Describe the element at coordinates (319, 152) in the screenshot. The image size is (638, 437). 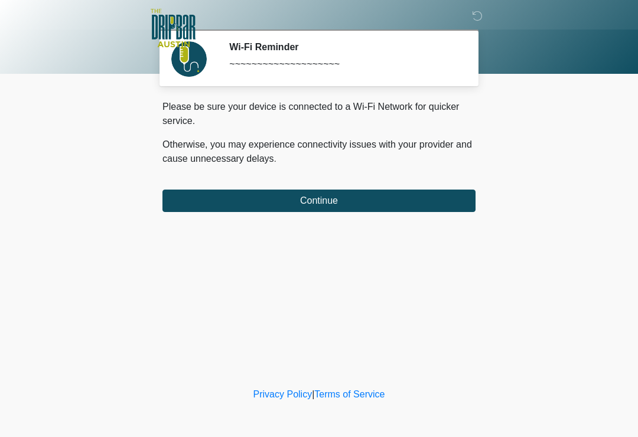
I see `p: Otherwise, you may experience connectivity issues with your provider and cause unnecessary delays` at that location.